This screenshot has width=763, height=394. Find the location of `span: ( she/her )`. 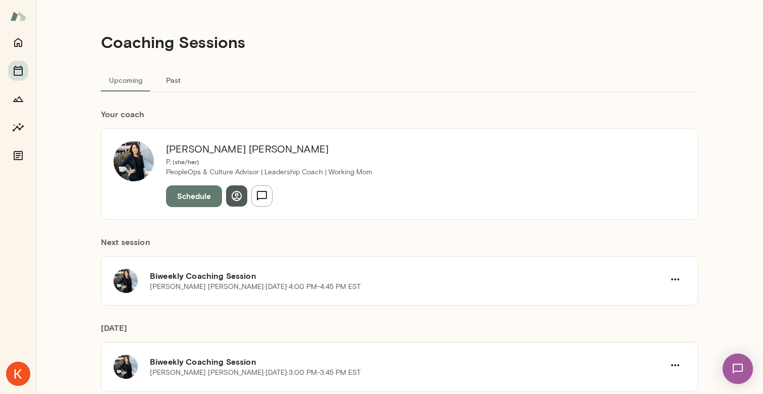

span: ( she/her ) is located at coordinates (185, 161).